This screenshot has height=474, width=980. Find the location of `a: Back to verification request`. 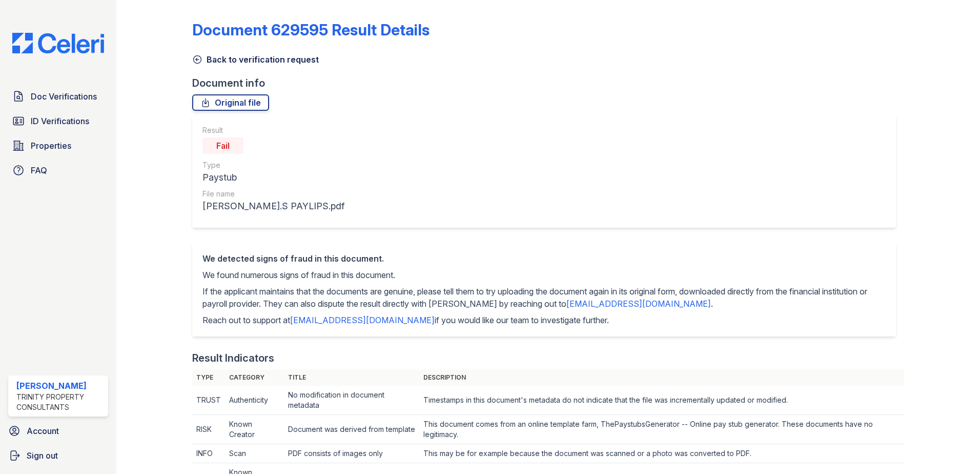

a: Back to verification request is located at coordinates (255, 60).